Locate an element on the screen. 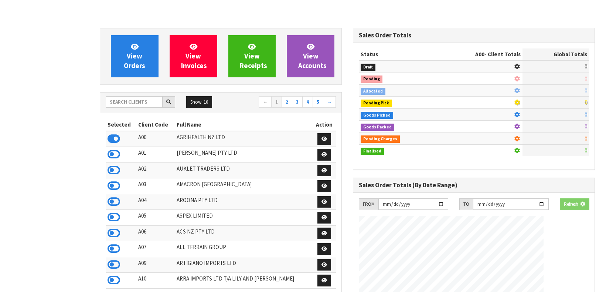 Image resolution: width=606 pixels, height=292 pixels. input: Search clients is located at coordinates (134, 102).